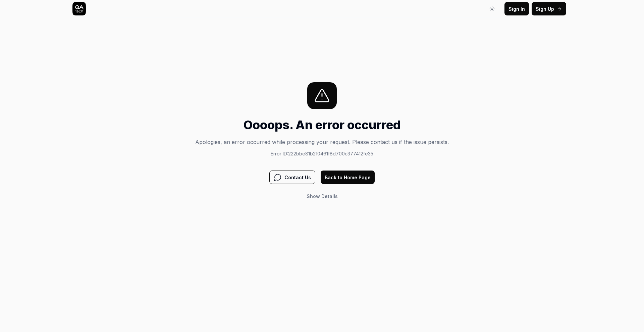 This screenshot has width=644, height=332. I want to click on span: Show, so click(313, 196).